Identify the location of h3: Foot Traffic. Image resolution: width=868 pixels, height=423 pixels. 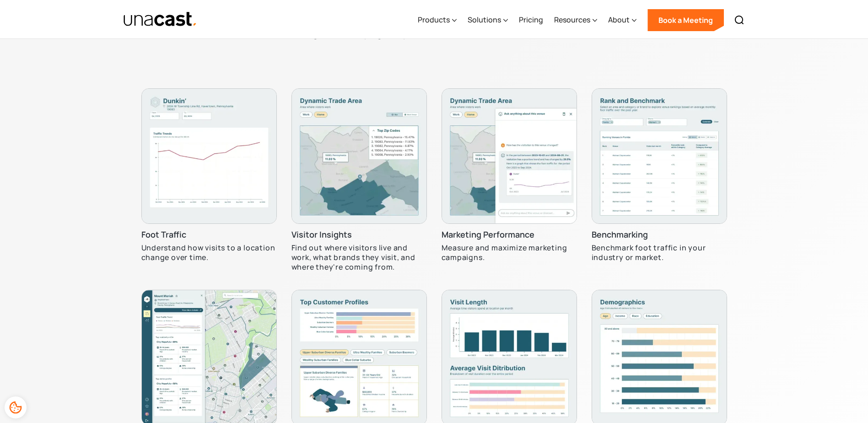
(164, 235).